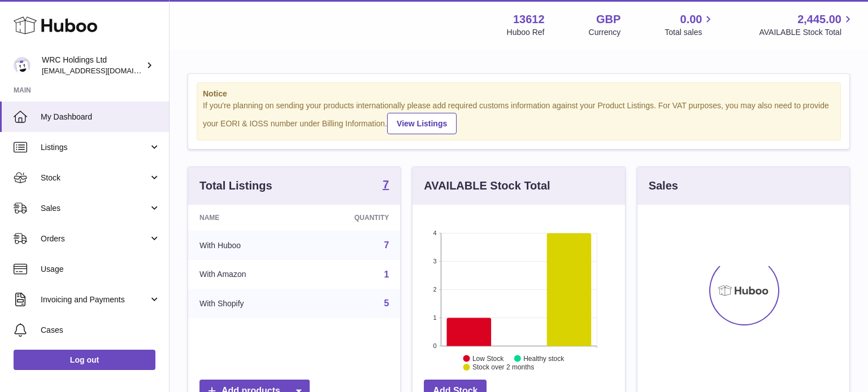  What do you see at coordinates (236, 186) in the screenshot?
I see `h3: Total Listings` at bounding box center [236, 186].